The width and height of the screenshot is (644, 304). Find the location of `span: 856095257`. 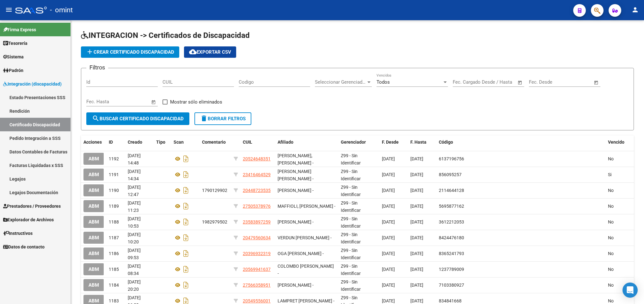

span: 856095257 is located at coordinates (450, 175).